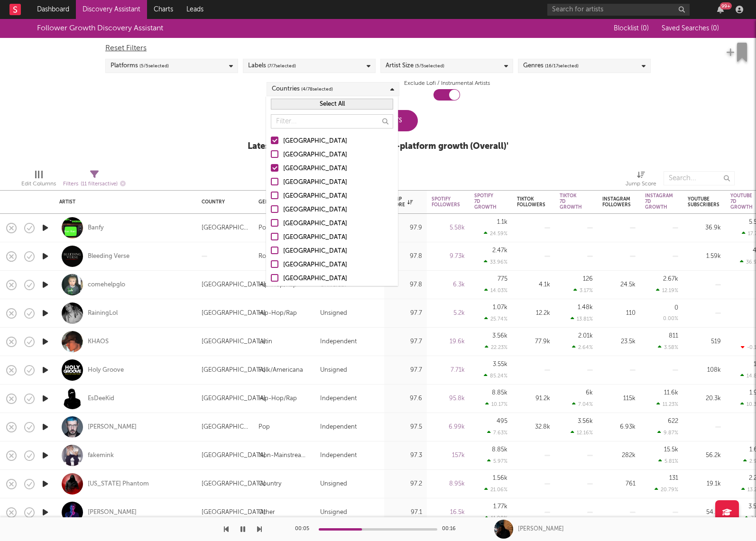 The height and width of the screenshot is (541, 756). I want to click on div: 5.2k, so click(448, 313).